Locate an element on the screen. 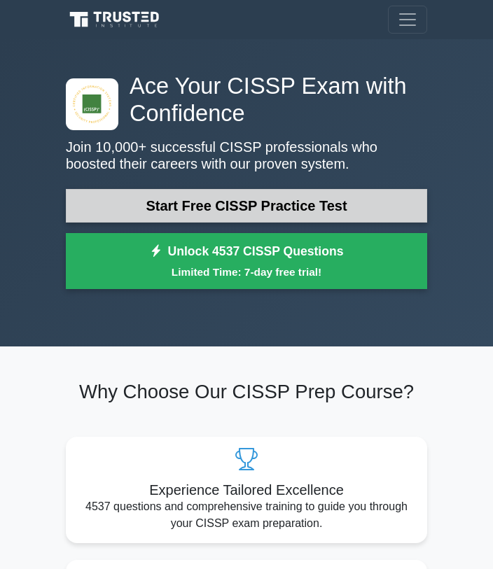  p: 4537 questions and comprehensive training to guide you through your CISSP exam preparation. is located at coordinates (246, 515).